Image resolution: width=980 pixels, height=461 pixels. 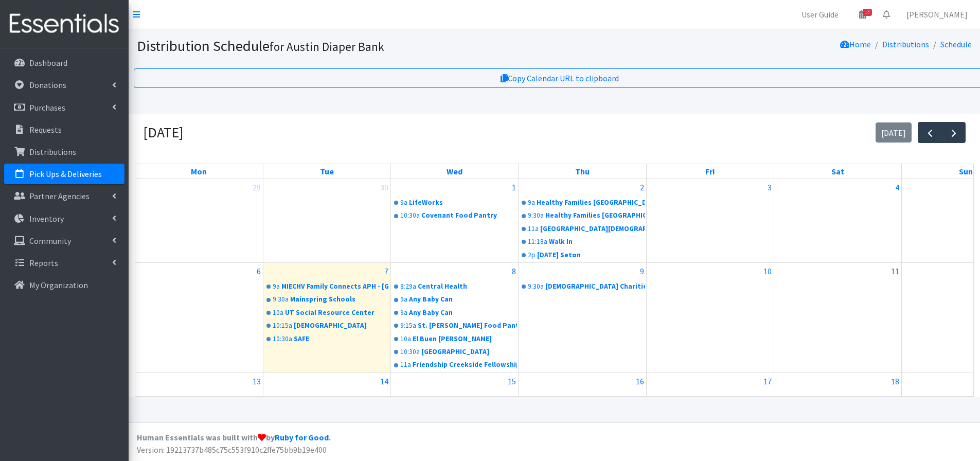 I want to click on div: Covenant Food Pantry, so click(x=469, y=216).